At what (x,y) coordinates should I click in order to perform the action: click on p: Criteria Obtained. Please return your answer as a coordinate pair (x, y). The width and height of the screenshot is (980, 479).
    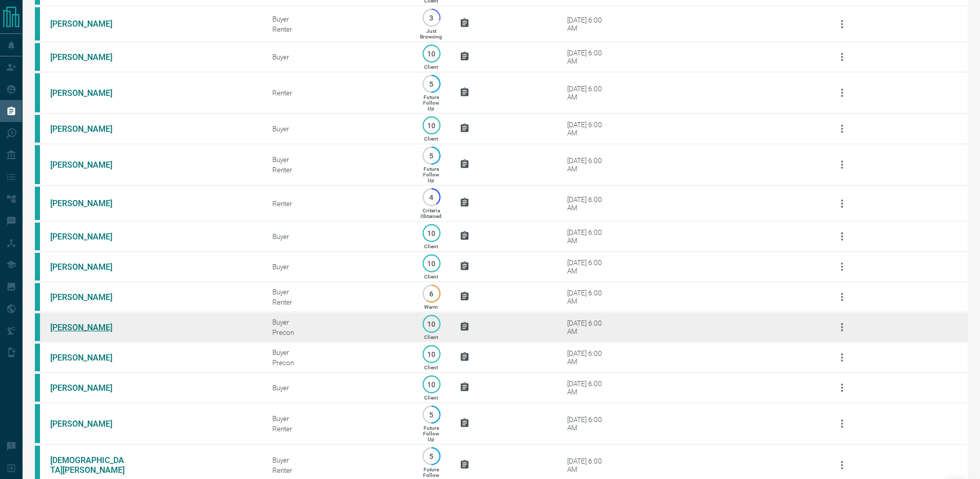
    Looking at the image, I should click on (431, 214).